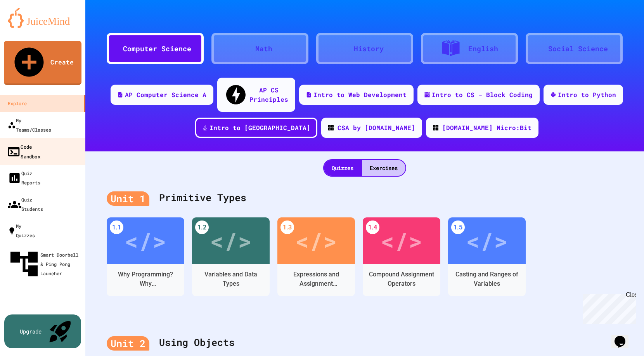 The width and height of the screenshot is (644, 356). What do you see at coordinates (360, 94) in the screenshot?
I see `div: Intro to Web Development` at bounding box center [360, 94].